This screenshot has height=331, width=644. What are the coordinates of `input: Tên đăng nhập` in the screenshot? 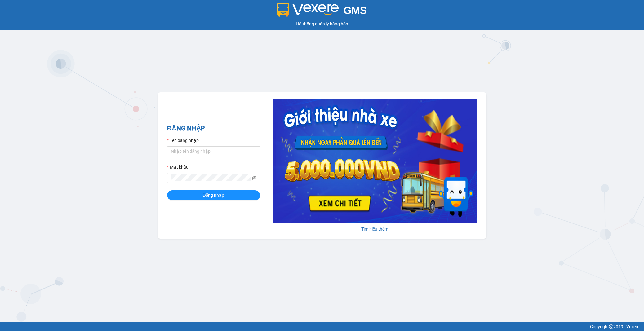 It's located at (214, 151).